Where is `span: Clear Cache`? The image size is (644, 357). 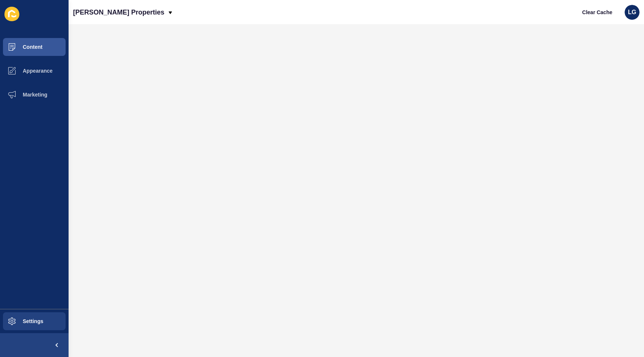 span: Clear Cache is located at coordinates (597, 12).